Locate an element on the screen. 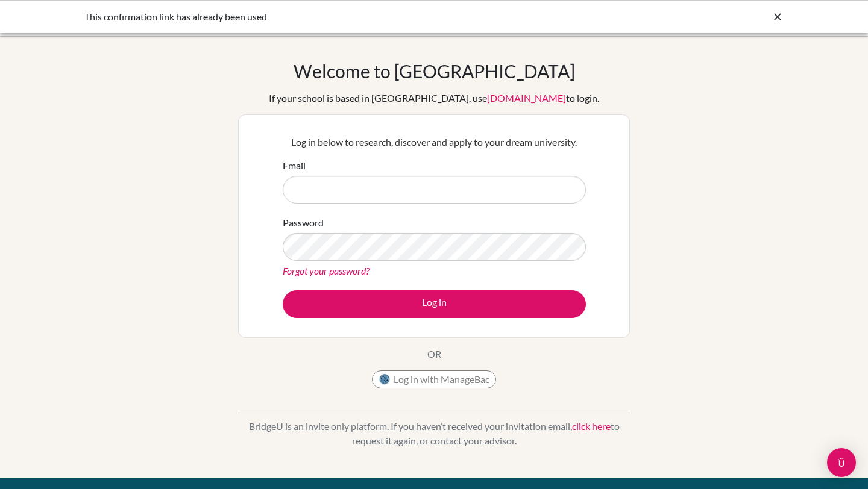 Image resolution: width=868 pixels, height=489 pixels. p: BridgeU is an invite only platform. If you haven’t received your invitation email, to request it ... is located at coordinates (434, 433).